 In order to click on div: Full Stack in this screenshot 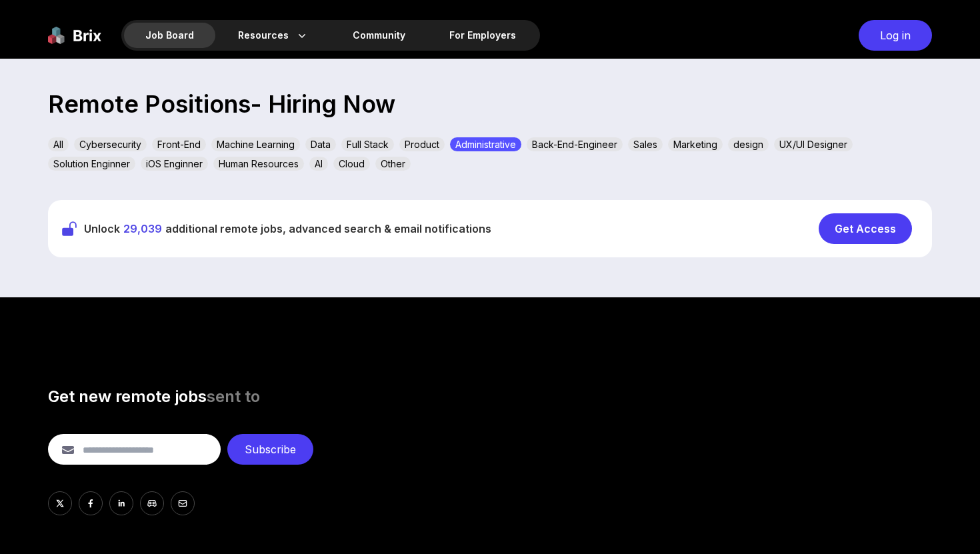, I will do `click(368, 144)`.